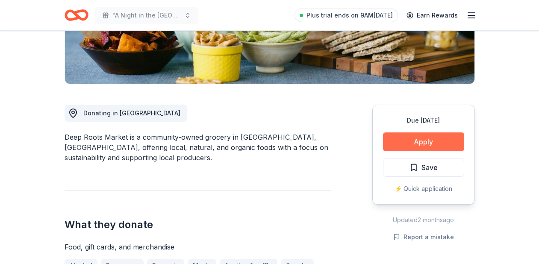 The image size is (539, 264). What do you see at coordinates (198, 247) in the screenshot?
I see `div: Food, gift cards, and merchandise` at bounding box center [198, 247].